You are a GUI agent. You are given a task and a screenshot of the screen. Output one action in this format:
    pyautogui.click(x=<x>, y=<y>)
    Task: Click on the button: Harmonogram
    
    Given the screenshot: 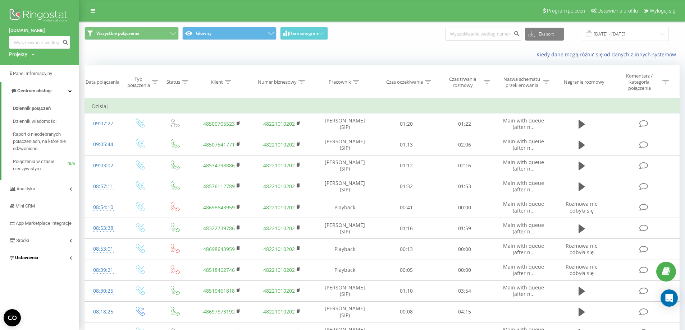 What is the action you would take?
    pyautogui.click(x=304, y=33)
    